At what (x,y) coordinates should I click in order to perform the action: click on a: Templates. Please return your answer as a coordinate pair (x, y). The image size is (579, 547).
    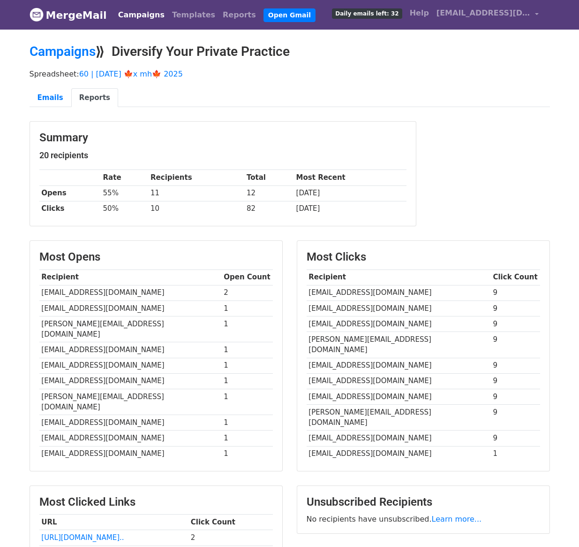
    Looking at the image, I should click on (194, 15).